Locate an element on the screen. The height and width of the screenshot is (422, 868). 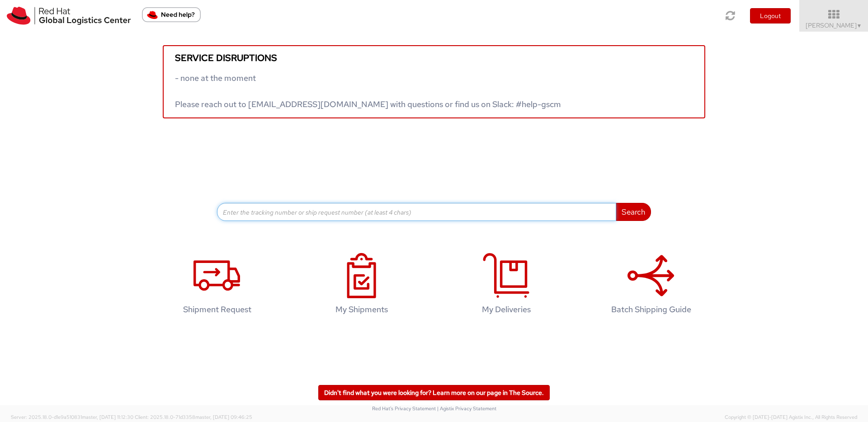
a: Didn't find what you were looking for? Learn more on our page in The Source. is located at coordinates (434, 393).